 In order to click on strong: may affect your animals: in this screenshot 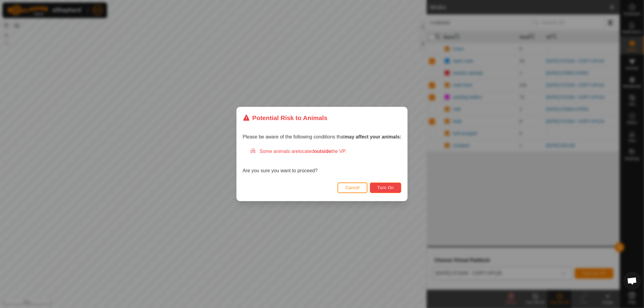, I will do `click(373, 137)`.